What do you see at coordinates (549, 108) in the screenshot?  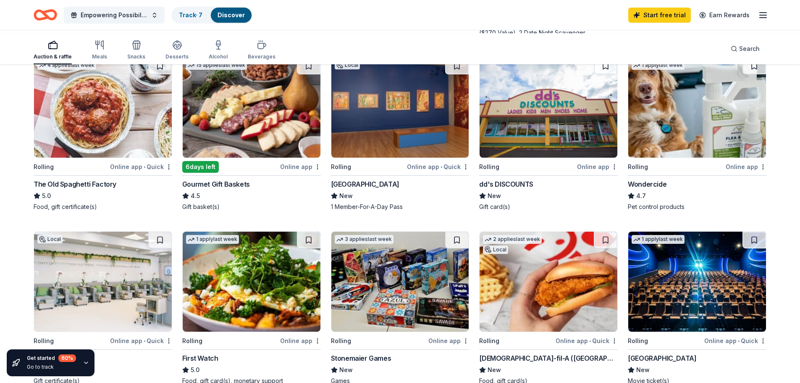 I see `img: Image for dd's DISCOUNTS` at bounding box center [549, 108].